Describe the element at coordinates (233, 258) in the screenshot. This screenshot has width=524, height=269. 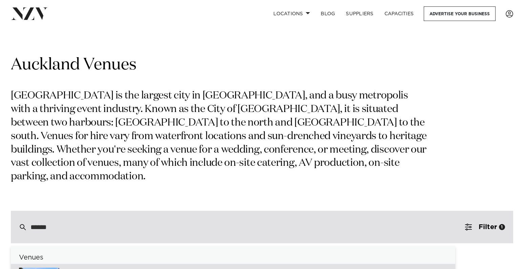
I see `h6: Venues` at that location.